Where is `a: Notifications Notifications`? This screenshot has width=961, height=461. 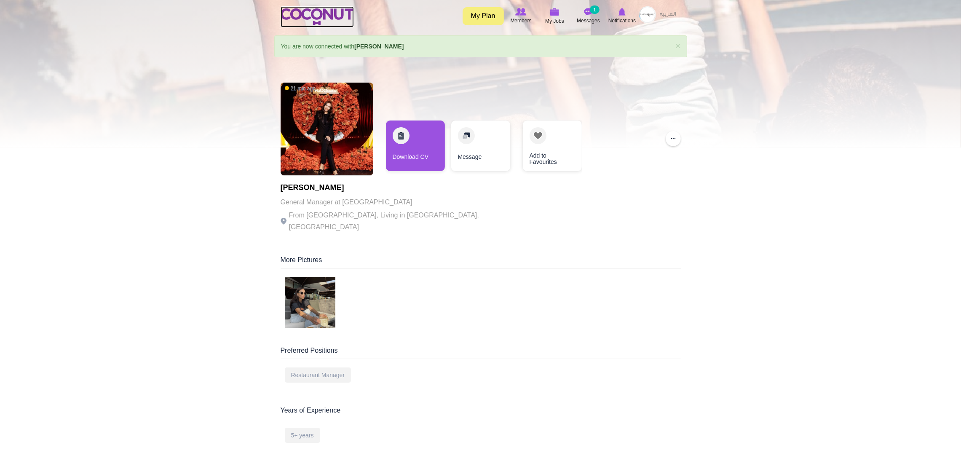 a: Notifications Notifications is located at coordinates (622, 16).